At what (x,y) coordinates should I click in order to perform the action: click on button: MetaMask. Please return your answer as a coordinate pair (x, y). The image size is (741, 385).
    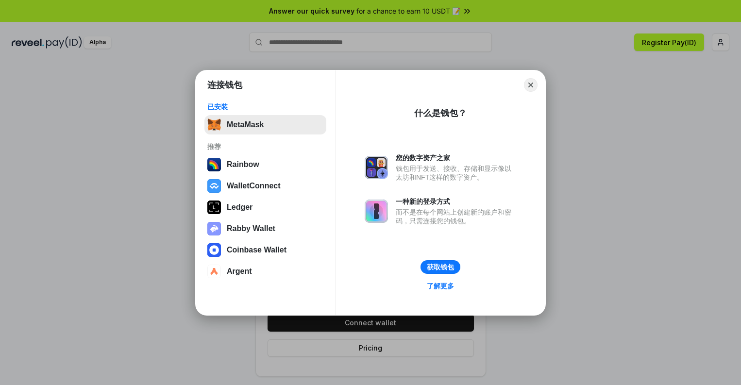
    Looking at the image, I should click on (265, 125).